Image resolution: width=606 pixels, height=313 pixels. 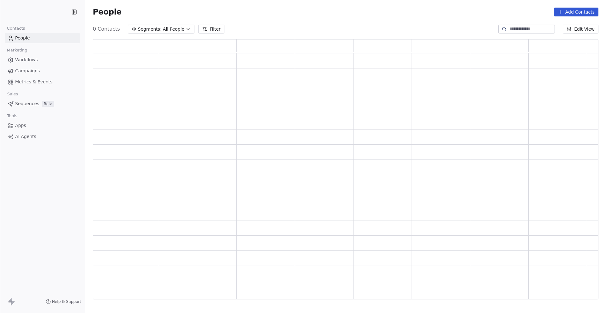 What do you see at coordinates (27, 71) in the screenshot?
I see `span: Campaigns` at bounding box center [27, 71].